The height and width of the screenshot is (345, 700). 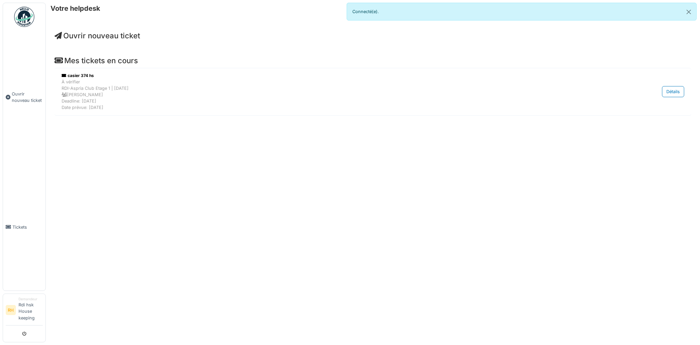 I want to click on li: RH, so click(x=11, y=310).